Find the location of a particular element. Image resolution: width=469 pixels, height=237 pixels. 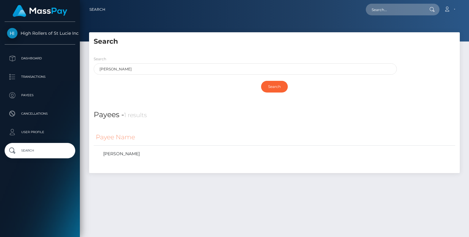

input: Enter search term is located at coordinates (245, 69).